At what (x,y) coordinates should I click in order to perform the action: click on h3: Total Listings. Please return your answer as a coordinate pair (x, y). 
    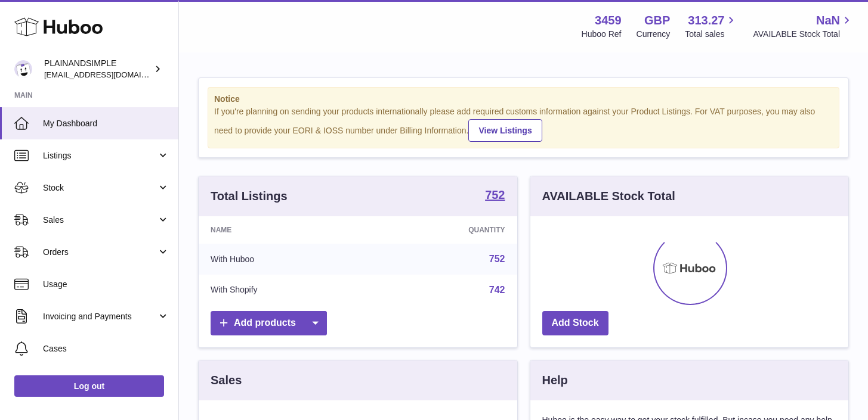
    Looking at the image, I should click on (249, 196).